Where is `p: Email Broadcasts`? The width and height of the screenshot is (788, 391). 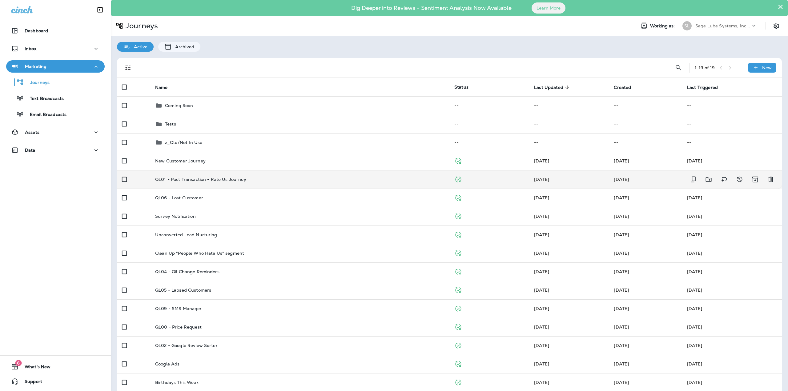
p: Email Broadcasts is located at coordinates (45, 115).